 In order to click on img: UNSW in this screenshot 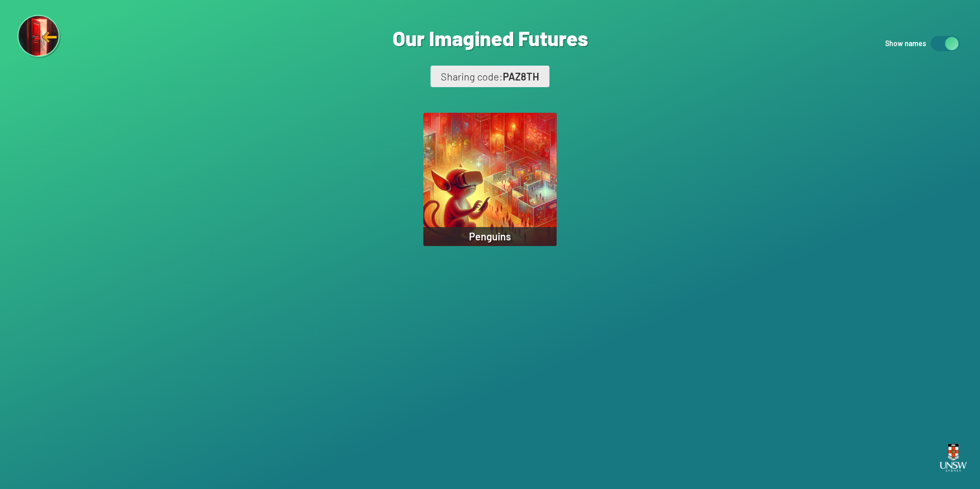, I will do `click(953, 458)`.